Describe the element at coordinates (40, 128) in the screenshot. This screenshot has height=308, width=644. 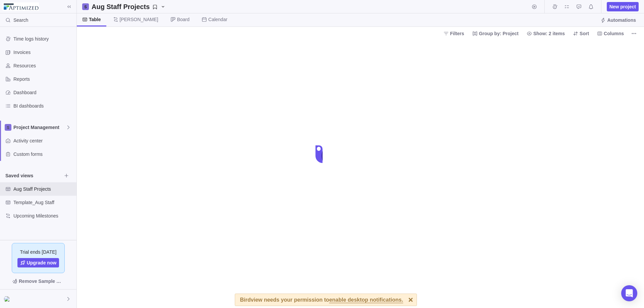
I see `span: Project Management` at that location.